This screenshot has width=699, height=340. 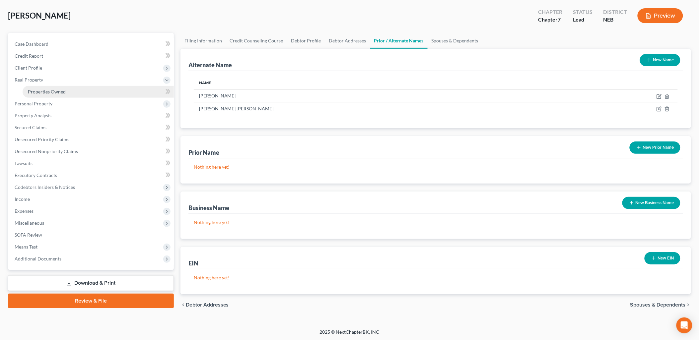 What do you see at coordinates (92, 140) in the screenshot?
I see `a: Unsecured Priority Claims` at bounding box center [92, 140].